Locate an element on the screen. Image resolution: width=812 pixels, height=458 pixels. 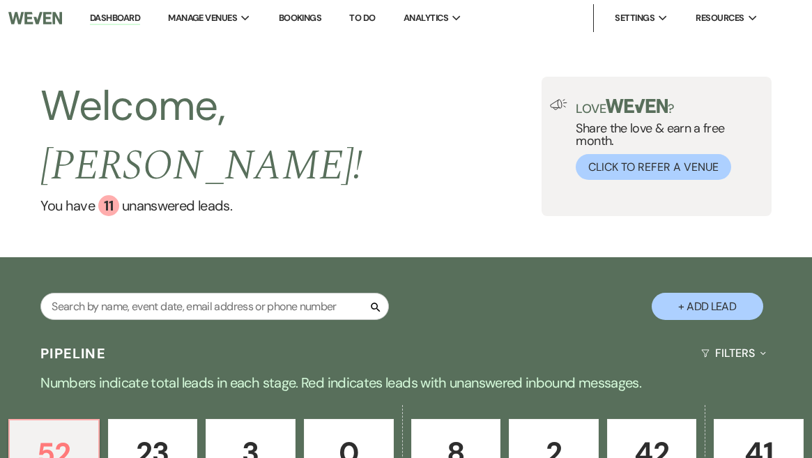
div: 11 is located at coordinates (109, 206).